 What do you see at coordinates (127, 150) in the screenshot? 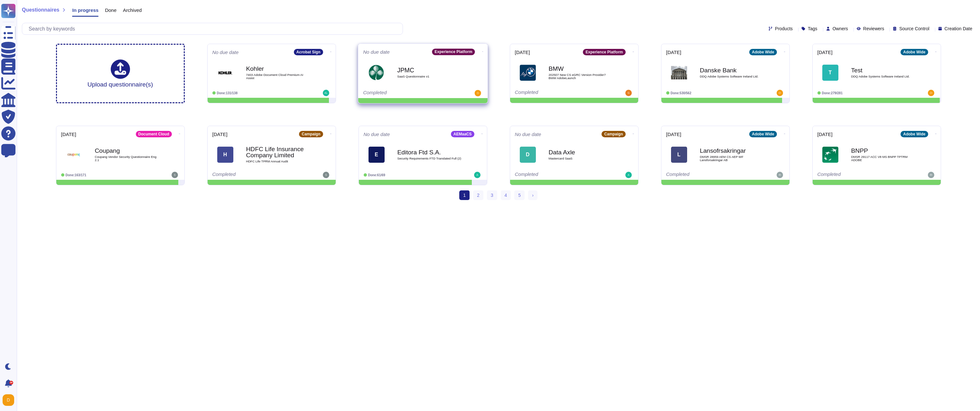
I see `b: Coupang` at bounding box center [127, 150].